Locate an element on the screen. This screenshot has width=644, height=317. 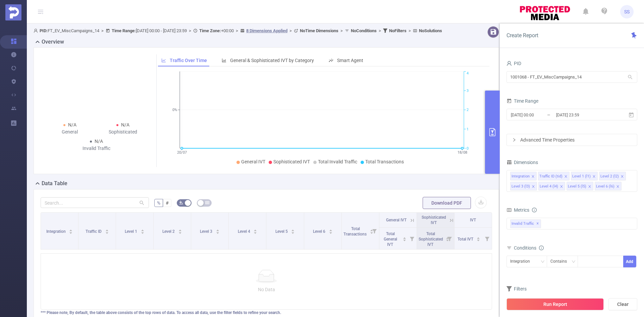
span: Total Invalid Traffic is located at coordinates (337, 162).